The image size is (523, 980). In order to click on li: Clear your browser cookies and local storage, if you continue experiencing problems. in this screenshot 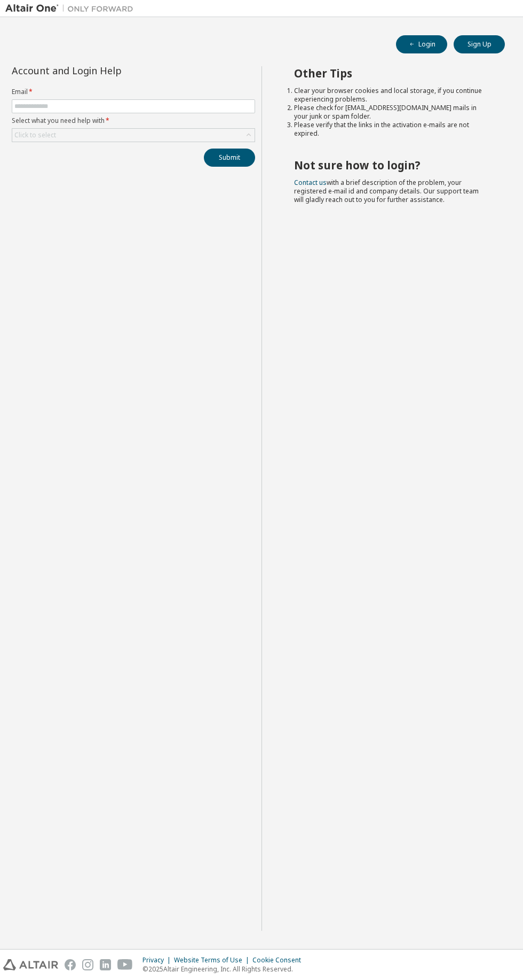, I will do `click(390, 95)`.